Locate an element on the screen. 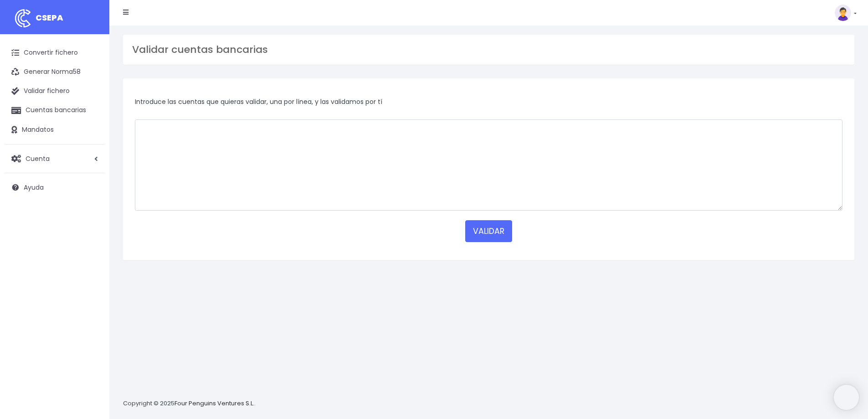 This screenshot has height=419, width=868. a: Convertir fichero is located at coordinates (55, 53).